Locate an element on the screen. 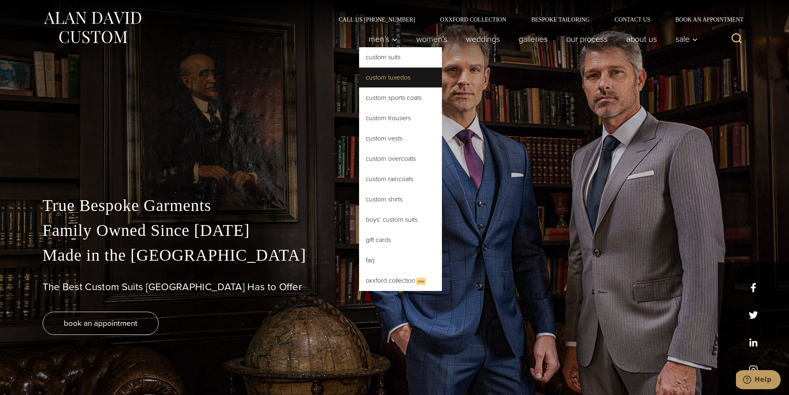 Image resolution: width=789 pixels, height=395 pixels. a: Custom Sports Coats is located at coordinates (401, 98).